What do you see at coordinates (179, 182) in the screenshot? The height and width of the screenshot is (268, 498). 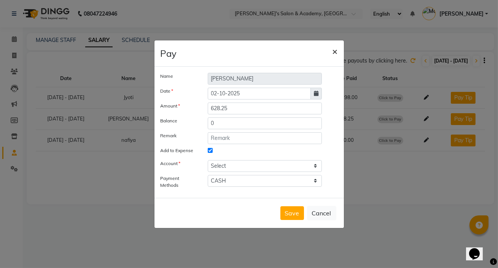 I see `label: Payment Methods` at bounding box center [179, 182].